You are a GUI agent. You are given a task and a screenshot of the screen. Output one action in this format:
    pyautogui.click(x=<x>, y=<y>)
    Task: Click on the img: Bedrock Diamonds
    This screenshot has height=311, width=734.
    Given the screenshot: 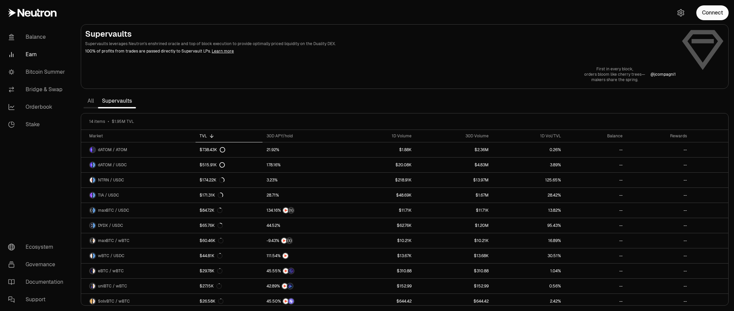 What is the action you would take?
    pyautogui.click(x=290, y=286)
    